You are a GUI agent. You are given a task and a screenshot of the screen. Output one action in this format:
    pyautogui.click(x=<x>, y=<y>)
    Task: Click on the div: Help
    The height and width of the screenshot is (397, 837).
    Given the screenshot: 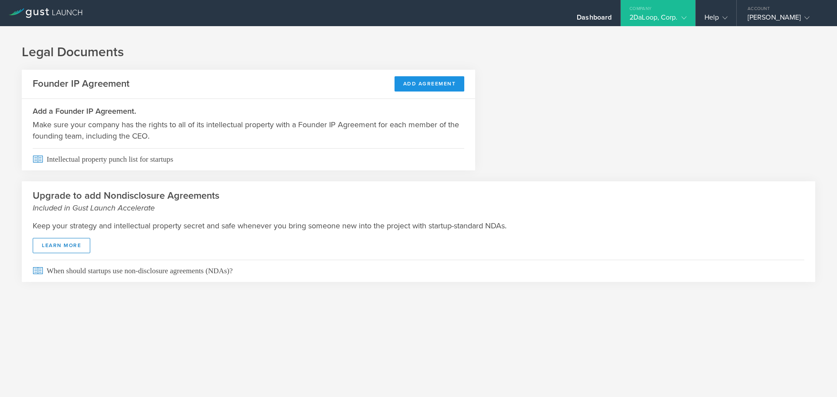 What is the action you would take?
    pyautogui.click(x=716, y=20)
    